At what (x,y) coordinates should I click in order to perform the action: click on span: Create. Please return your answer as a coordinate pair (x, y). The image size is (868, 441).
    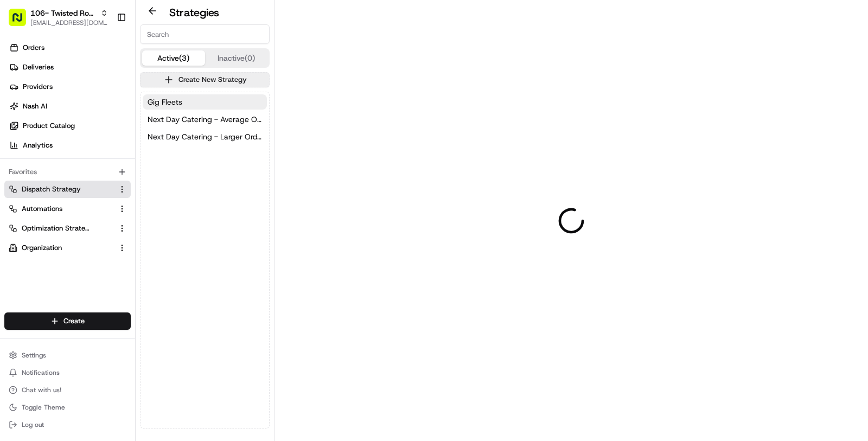
    Looking at the image, I should click on (74, 321).